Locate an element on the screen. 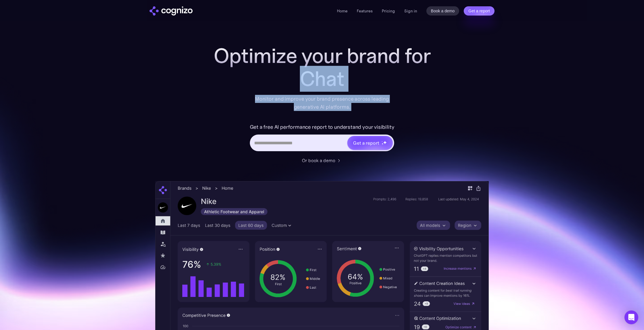  div: Chat is located at coordinates (322, 79).